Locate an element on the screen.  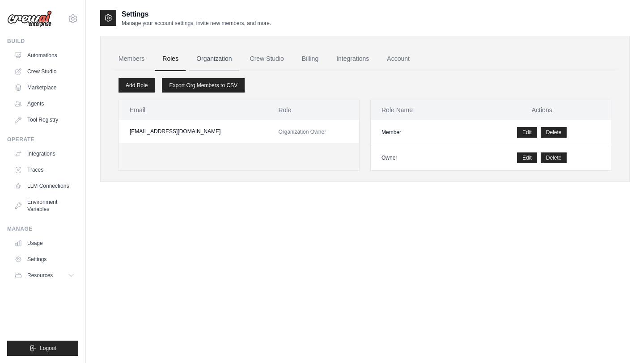
a: Tool Registry is located at coordinates (44, 120).